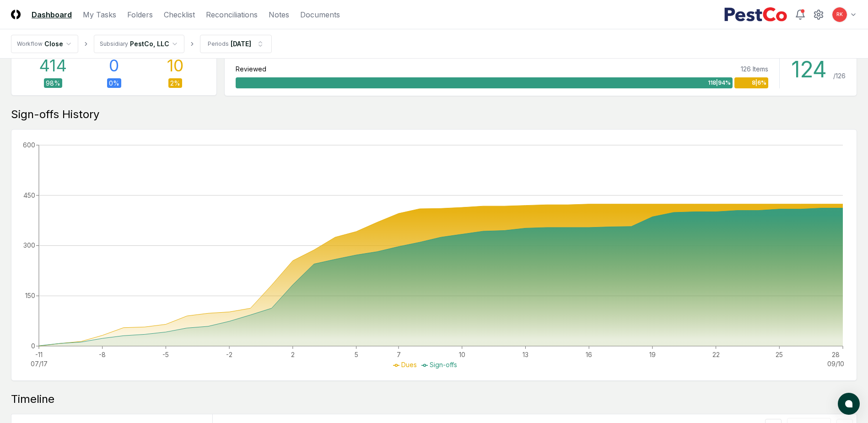 The height and width of the screenshot is (423, 868). I want to click on tspan: 25, so click(779, 354).